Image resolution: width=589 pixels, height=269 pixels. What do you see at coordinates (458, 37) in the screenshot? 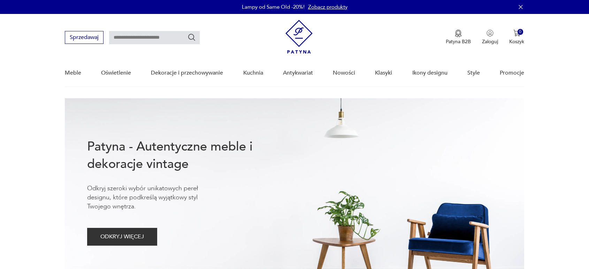
I see `button: Patyna B2B` at bounding box center [458, 37].